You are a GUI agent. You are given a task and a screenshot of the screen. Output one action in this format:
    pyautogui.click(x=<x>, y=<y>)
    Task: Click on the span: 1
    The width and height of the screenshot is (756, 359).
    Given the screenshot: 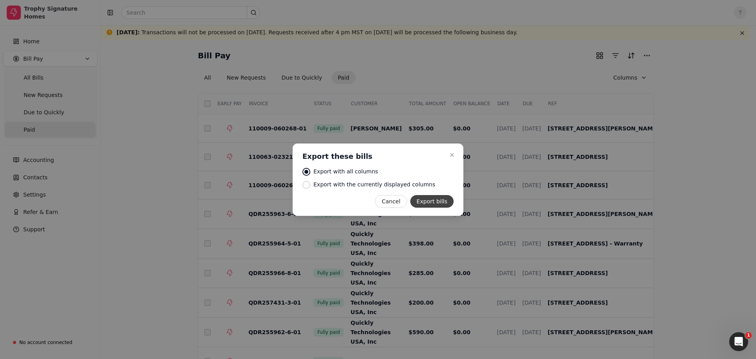 What is the action you would take?
    pyautogui.click(x=748, y=335)
    